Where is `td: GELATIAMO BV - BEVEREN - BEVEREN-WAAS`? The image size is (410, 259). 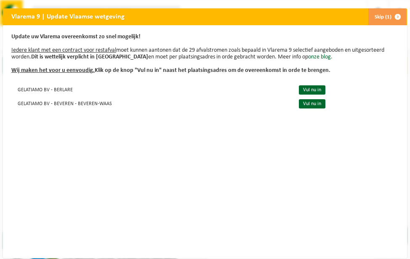 td: GELATIAMO BV - BEVEREN - BEVEREN-WAAS is located at coordinates (152, 103).